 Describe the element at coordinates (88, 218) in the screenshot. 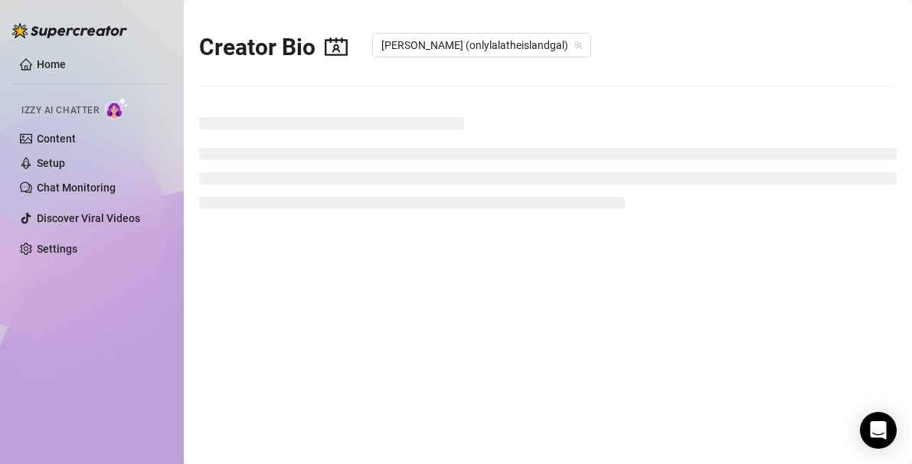

I see `a: Discover Viral Videos` at that location.